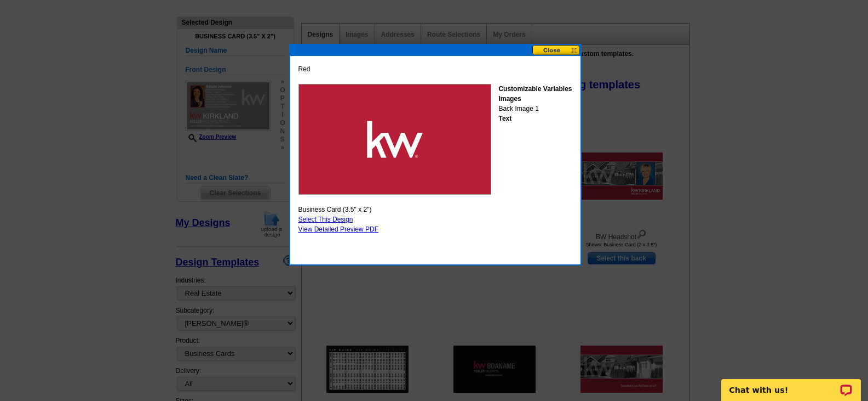 The height and width of the screenshot is (401, 868). What do you see at coordinates (395, 139) in the screenshot?
I see `img: KLWBCBred.jpg` at bounding box center [395, 139].